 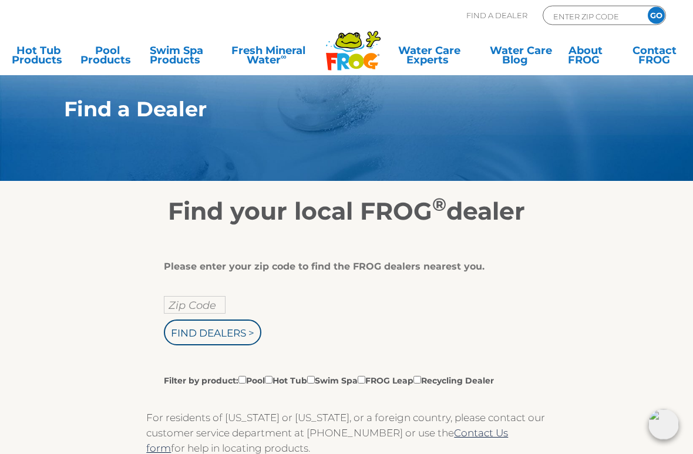 I want to click on label: Filter by product: Pool Hot Tub Swim Spa FROG Leap Recycling Dealer, so click(x=329, y=381).